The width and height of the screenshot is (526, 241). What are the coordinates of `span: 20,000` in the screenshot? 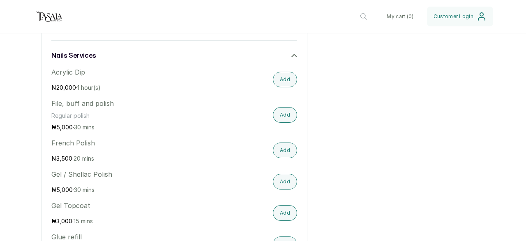 It's located at (66, 87).